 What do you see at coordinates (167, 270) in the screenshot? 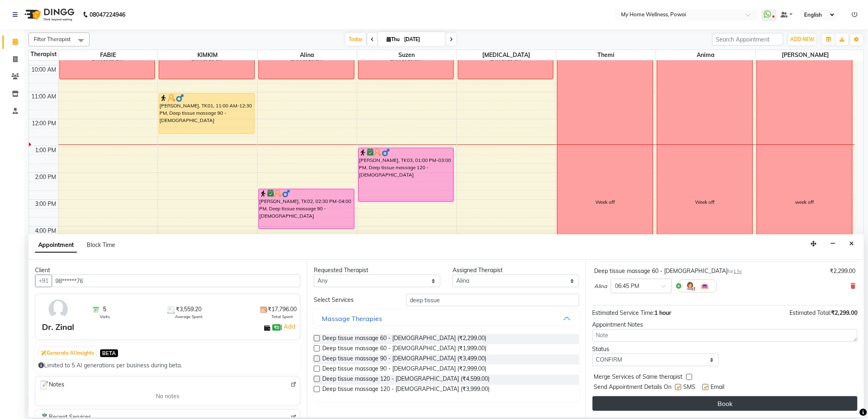
I see `div: Client` at bounding box center [167, 270].